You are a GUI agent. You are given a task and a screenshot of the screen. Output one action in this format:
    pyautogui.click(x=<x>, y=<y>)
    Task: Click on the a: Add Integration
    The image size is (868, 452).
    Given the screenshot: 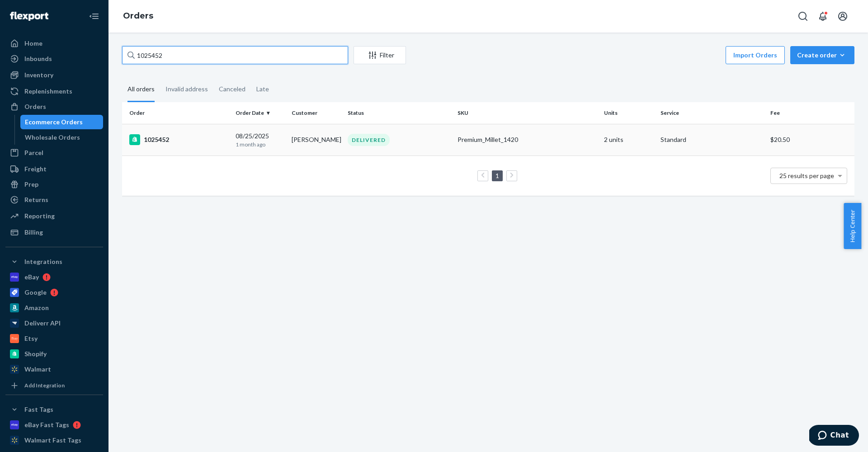 What is the action you would take?
    pyautogui.click(x=55, y=385)
    